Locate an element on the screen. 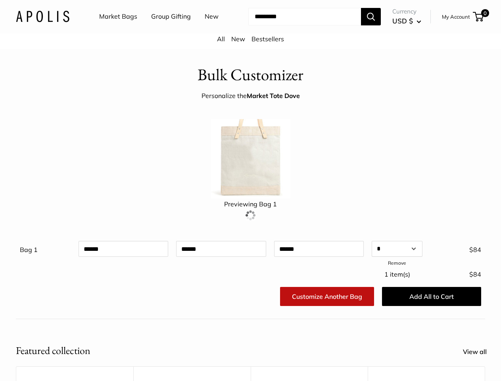 The image size is (501, 381). button: Add All to Cart is located at coordinates (432, 296).